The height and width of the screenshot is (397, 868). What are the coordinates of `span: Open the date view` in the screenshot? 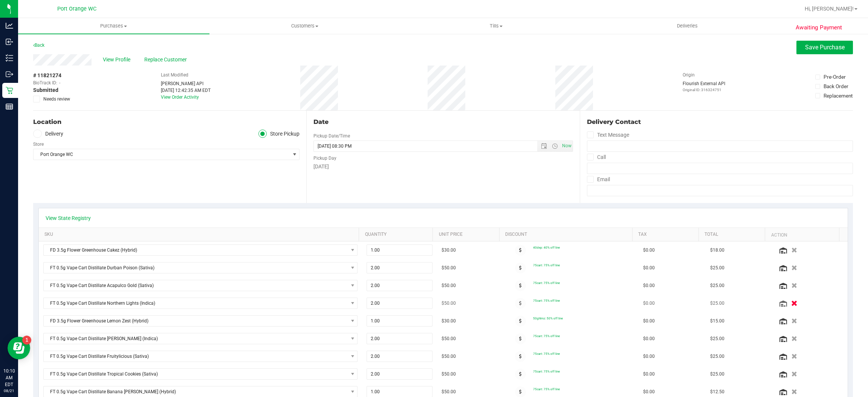 It's located at (544, 146).